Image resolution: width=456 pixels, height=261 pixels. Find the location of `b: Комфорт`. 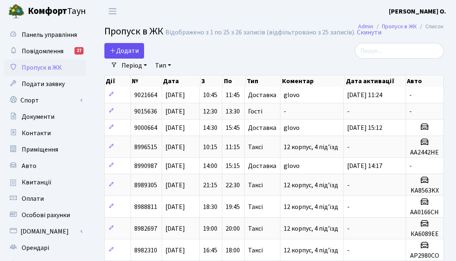

b: Комфорт is located at coordinates (48, 11).